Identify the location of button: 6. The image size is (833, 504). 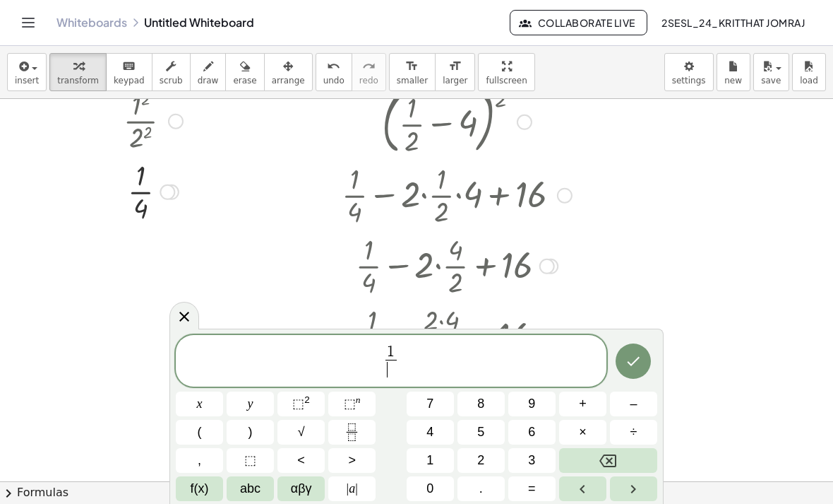
(532, 431).